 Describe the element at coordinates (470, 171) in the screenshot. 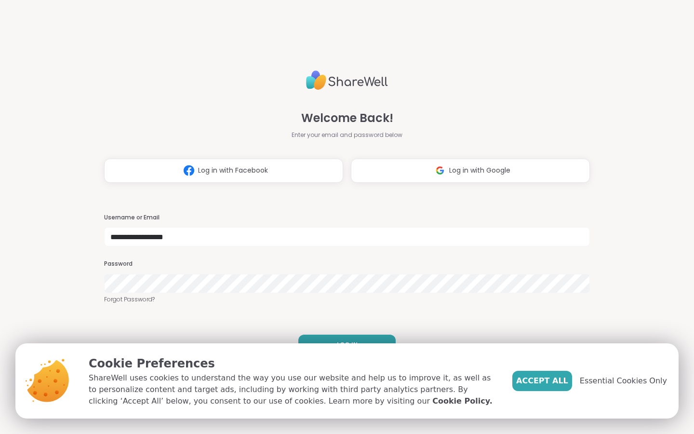

I see `button: Log in with Google` at that location.